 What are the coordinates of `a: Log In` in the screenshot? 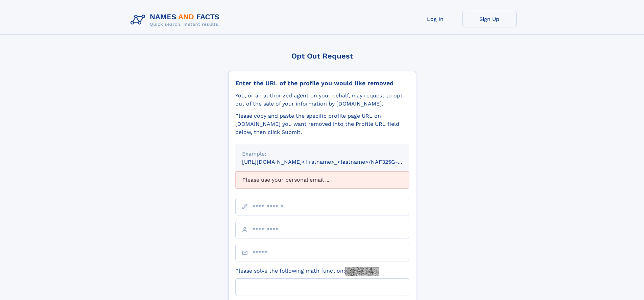 It's located at (435, 19).